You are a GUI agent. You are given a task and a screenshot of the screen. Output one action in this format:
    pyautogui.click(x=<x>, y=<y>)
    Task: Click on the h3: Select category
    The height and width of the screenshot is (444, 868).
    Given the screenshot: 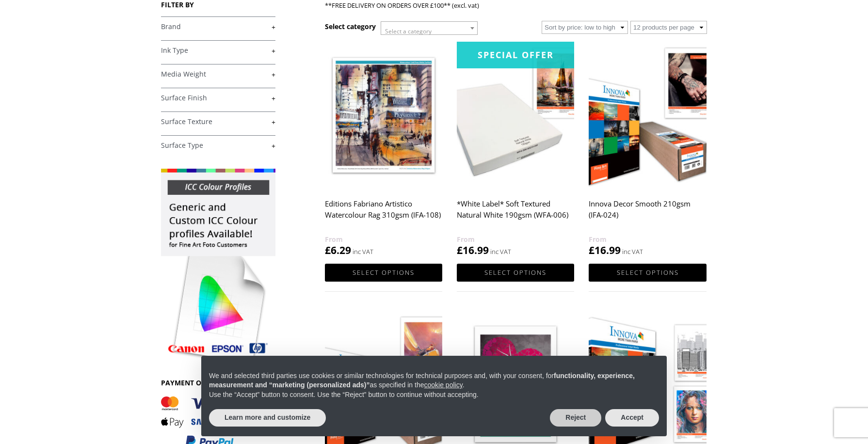 What is the action you would take?
    pyautogui.click(x=350, y=26)
    